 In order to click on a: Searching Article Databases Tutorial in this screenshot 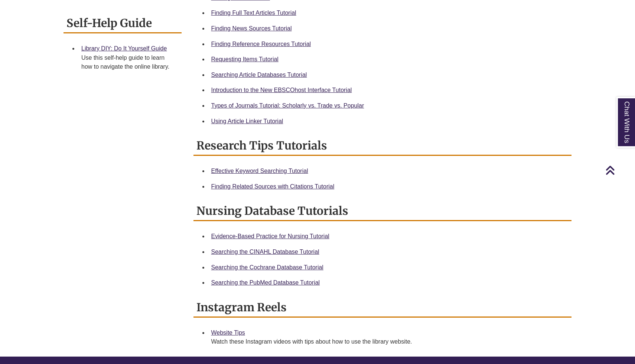, I will do `click(259, 75)`.